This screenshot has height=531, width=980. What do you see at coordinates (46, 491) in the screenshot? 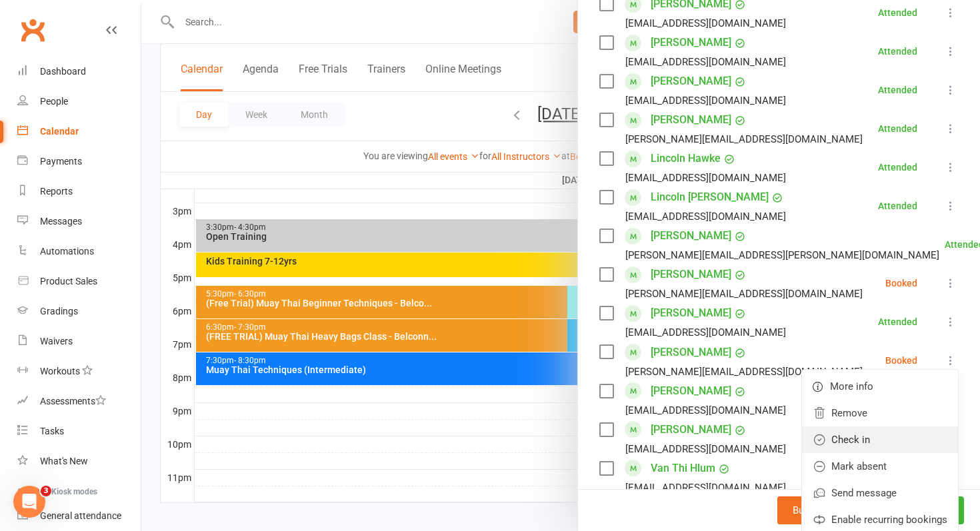
I see `span: 3` at bounding box center [46, 491].